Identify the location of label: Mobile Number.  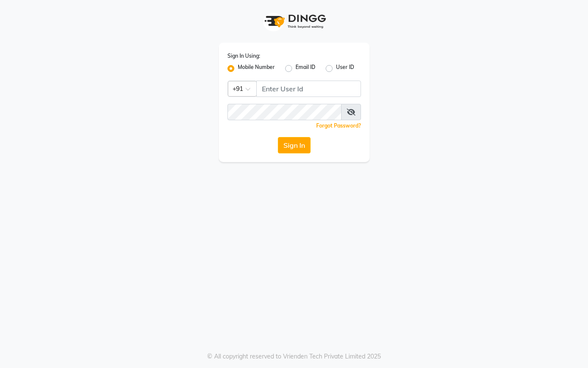
(257, 69).